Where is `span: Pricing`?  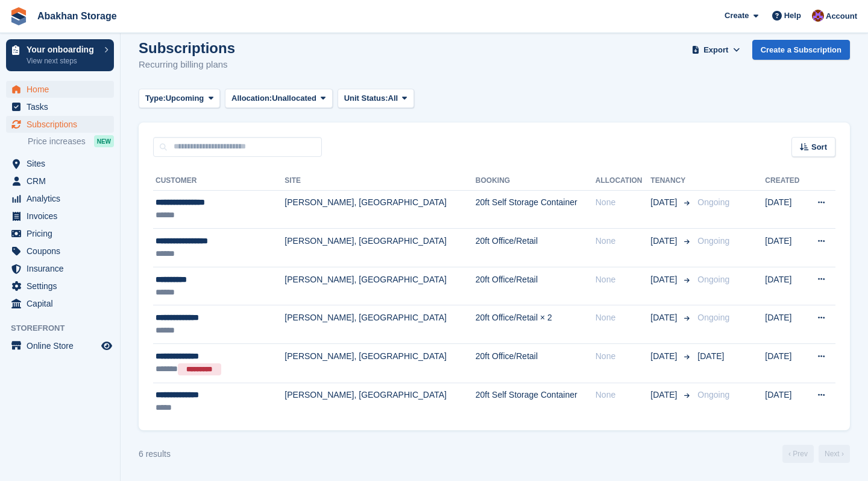
span: Pricing is located at coordinates (63, 233).